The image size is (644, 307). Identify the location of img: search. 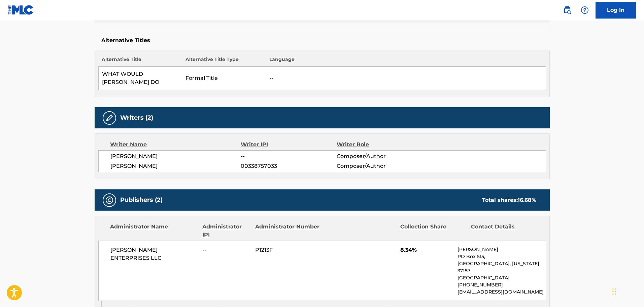
(567, 10).